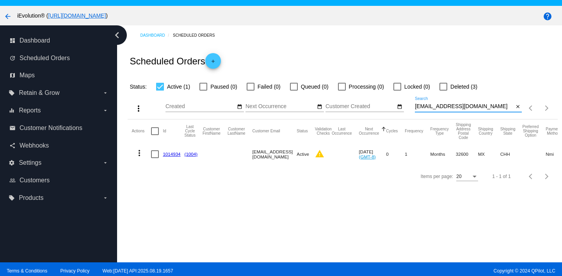 The width and height of the screenshot is (562, 276). What do you see at coordinates (531, 131) in the screenshot?
I see `button: Change sorting for PreferredShippingOption` at bounding box center [531, 131].